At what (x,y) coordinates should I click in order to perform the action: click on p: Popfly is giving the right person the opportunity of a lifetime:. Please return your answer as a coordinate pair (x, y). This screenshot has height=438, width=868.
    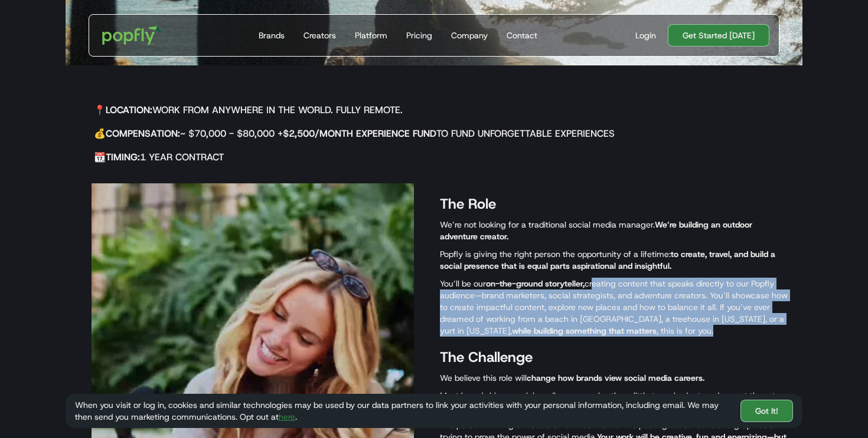
    Looking at the image, I should click on (615, 260).